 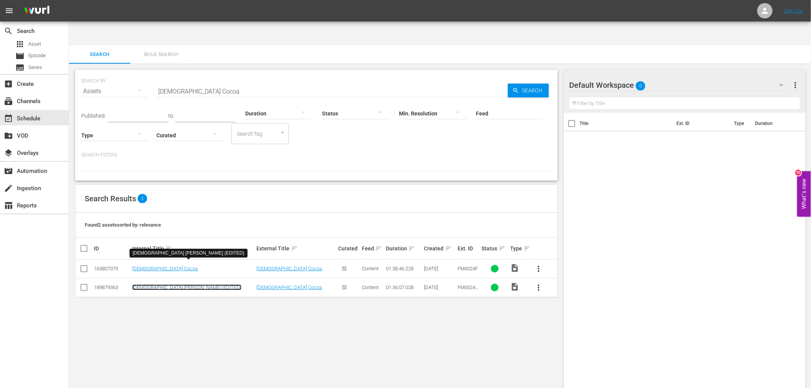 I want to click on div: Assets, so click(x=115, y=91).